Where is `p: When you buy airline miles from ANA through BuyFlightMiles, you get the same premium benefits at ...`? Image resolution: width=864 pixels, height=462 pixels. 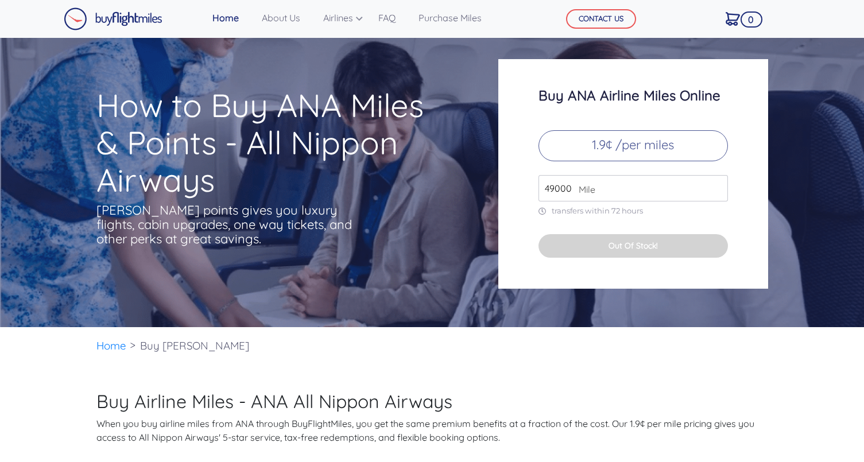
p: When you buy airline miles from ANA through BuyFlightMiles, you get the same premium benefits at ... is located at coordinates (432, 431).